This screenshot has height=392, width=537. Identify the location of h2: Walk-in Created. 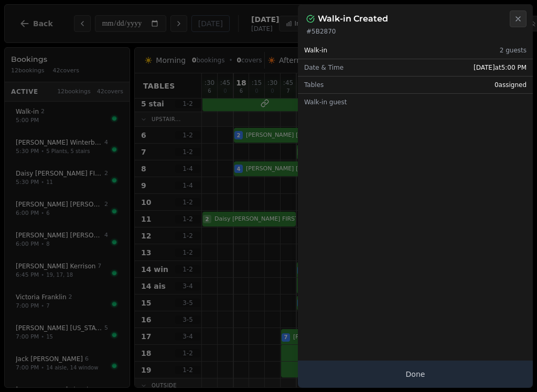
(352, 19).